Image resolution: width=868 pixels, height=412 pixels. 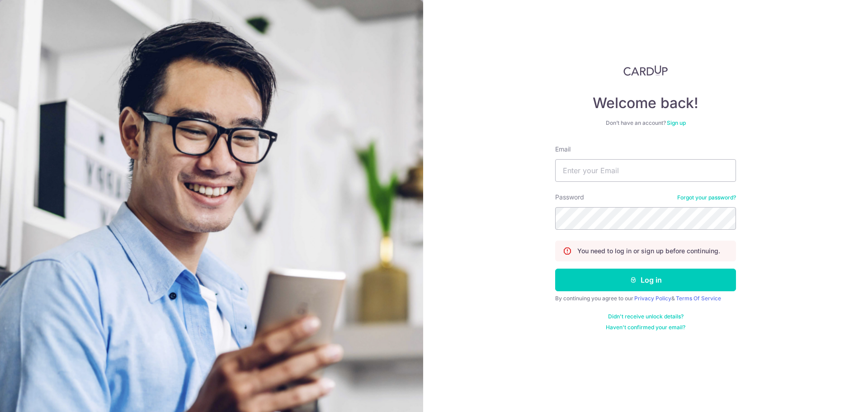 I want to click on button: Log in, so click(x=645, y=280).